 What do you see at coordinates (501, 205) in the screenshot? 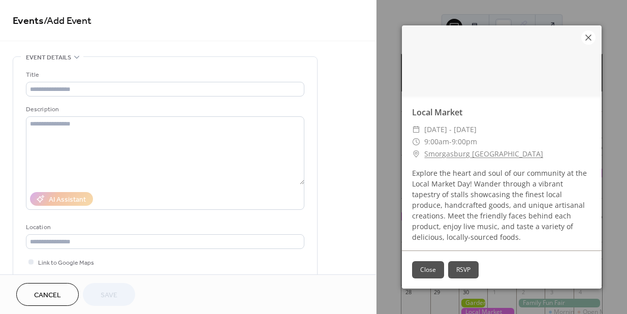
I see `div: Explore the heart and soul of our community at the Local Market Day! Wander through a vibrant tap...` at bounding box center [501, 205].